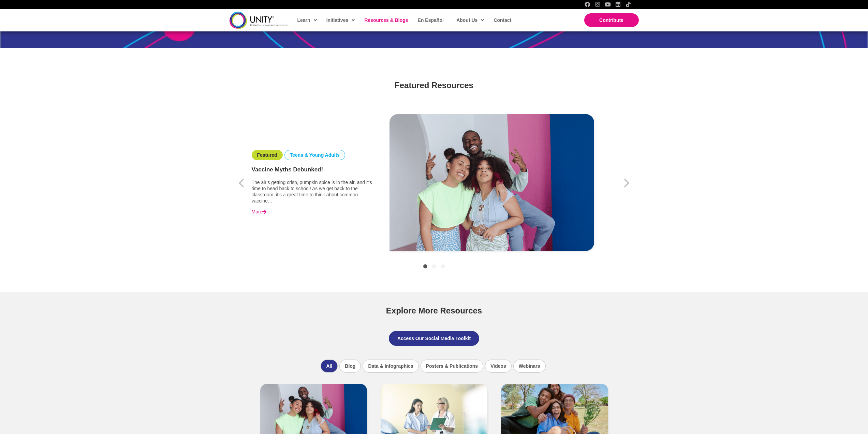  I want to click on a: En Español, so click(430, 20).